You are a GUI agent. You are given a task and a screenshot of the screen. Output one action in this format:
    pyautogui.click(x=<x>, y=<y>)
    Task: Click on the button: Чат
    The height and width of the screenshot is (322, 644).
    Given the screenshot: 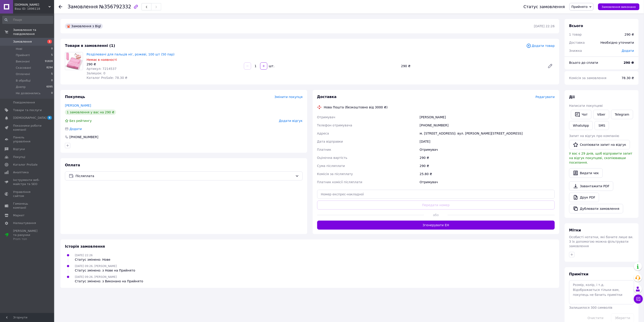 What is the action you would take?
    pyautogui.click(x=581, y=115)
    